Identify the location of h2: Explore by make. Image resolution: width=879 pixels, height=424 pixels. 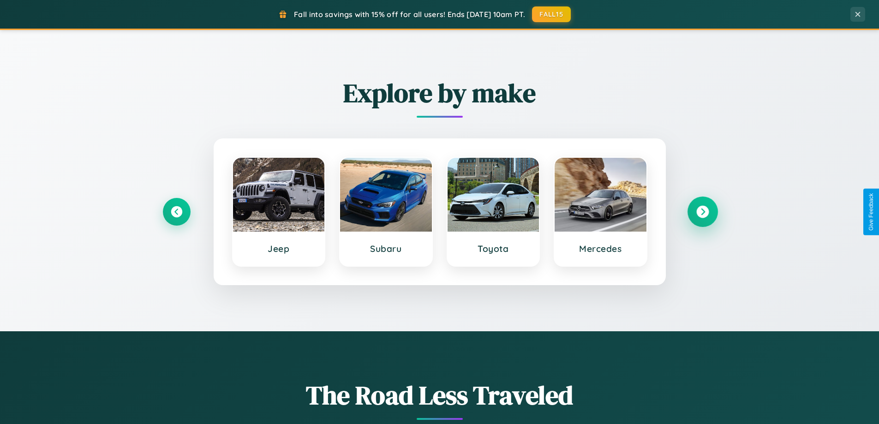
(440, 93).